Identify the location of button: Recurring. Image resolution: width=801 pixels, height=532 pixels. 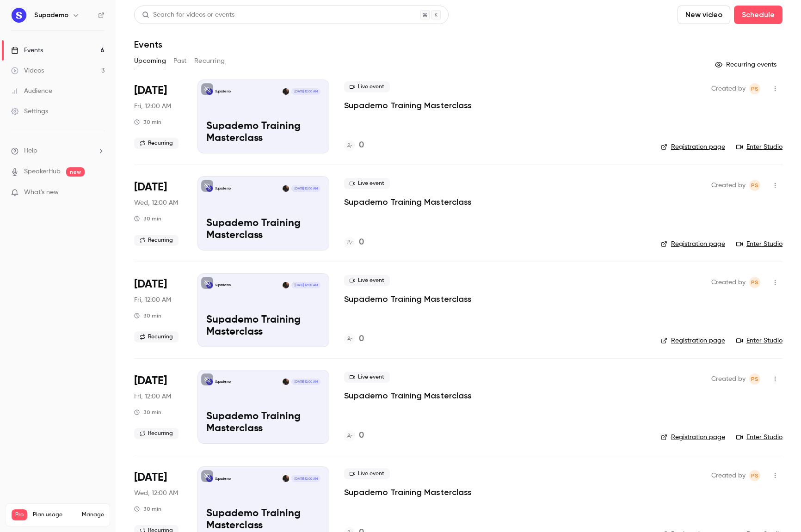
(210, 61).